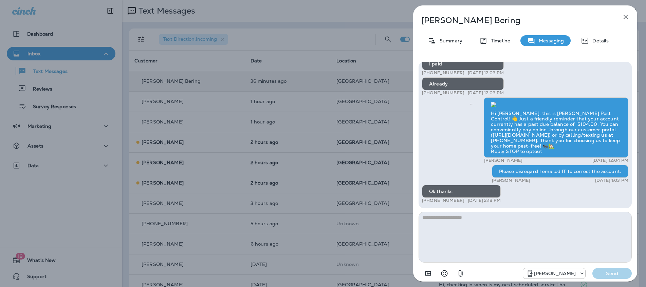 The height and width of the screenshot is (287, 646). Describe the element at coordinates (599, 41) in the screenshot. I see `p: Details` at that location.